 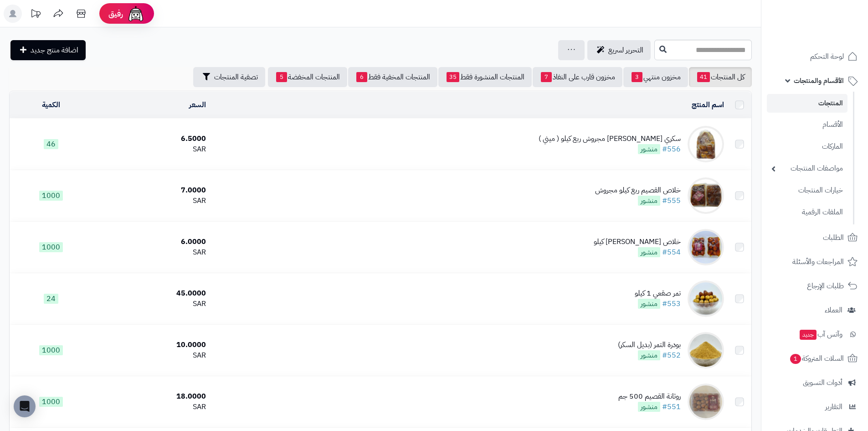 I want to click on span: 41, so click(x=704, y=77).